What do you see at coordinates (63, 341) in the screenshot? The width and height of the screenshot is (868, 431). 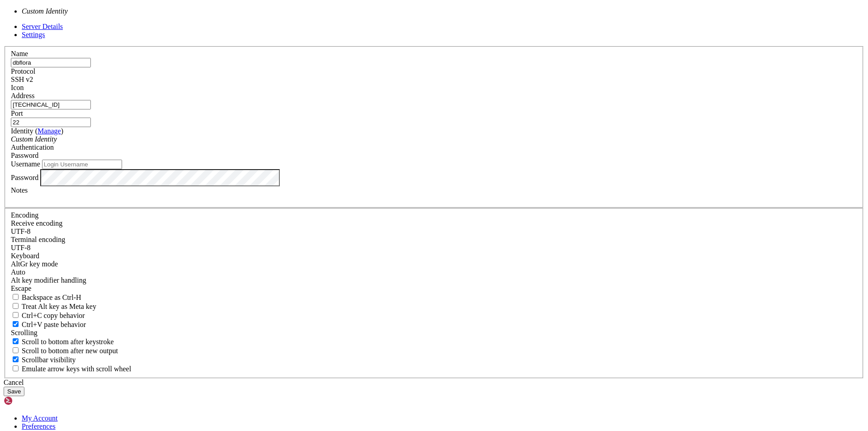 I see `label: Whether to scroll to the bottom on any keystroke.` at bounding box center [63, 341].